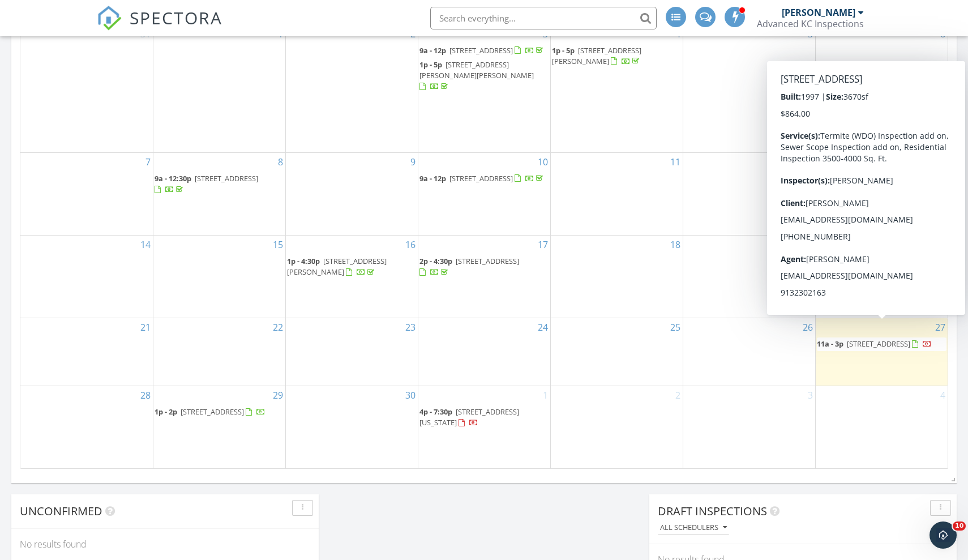 This screenshot has width=968, height=560. What do you see at coordinates (166, 412) in the screenshot?
I see `span: 1p - 2p` at bounding box center [166, 412].